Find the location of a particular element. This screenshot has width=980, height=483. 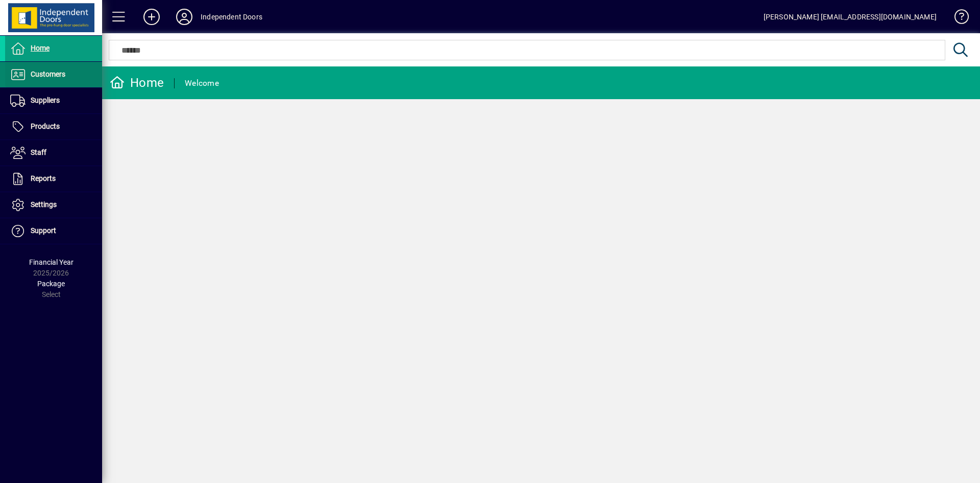

a: Suppliers is located at coordinates (53, 100).